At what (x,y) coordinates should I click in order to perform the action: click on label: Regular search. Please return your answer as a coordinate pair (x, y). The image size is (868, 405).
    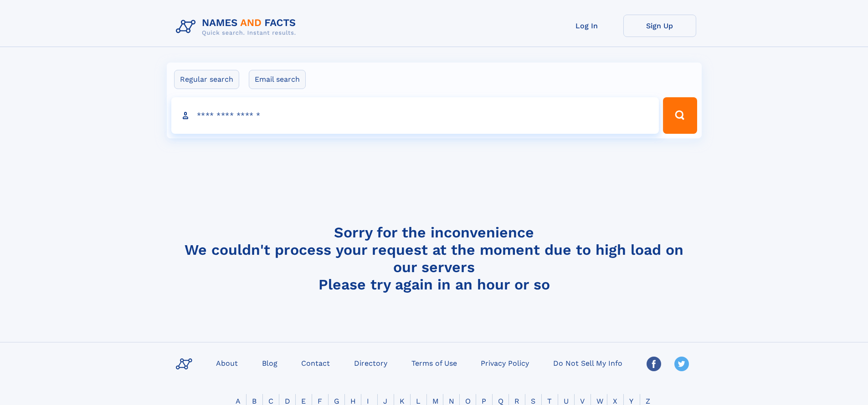
    Looking at the image, I should click on (207, 79).